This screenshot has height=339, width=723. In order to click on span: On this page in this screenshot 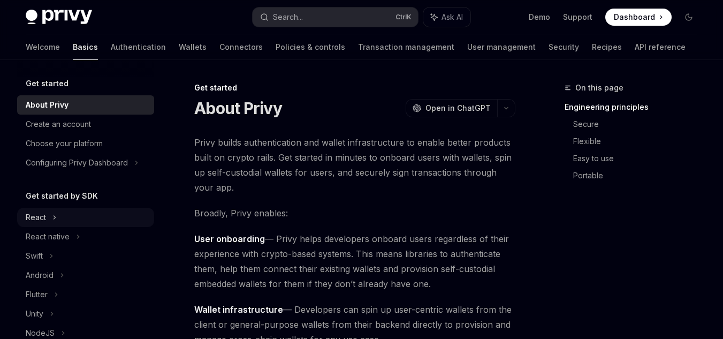, I will do `click(599, 88)`.